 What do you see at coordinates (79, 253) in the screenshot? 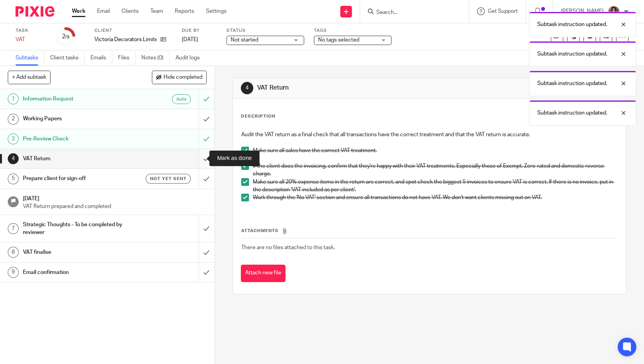
I see `h1: VAT finalise` at bounding box center [79, 253].